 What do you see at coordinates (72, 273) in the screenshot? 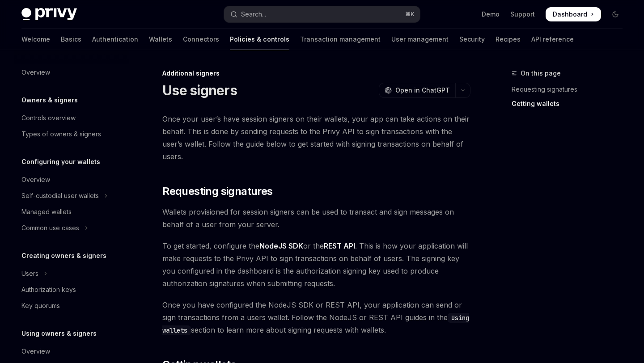
I see `button: Toggle Users section` at bounding box center [72, 273].